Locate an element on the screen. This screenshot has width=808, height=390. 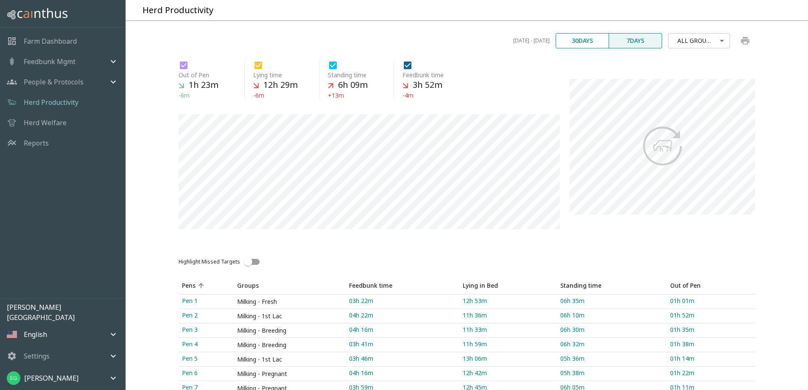
a: Pen 1 is located at coordinates (206, 301).